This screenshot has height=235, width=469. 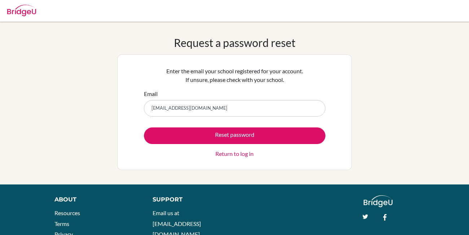 What do you see at coordinates (22, 10) in the screenshot?
I see `img: Bridge-U` at bounding box center [22, 10].